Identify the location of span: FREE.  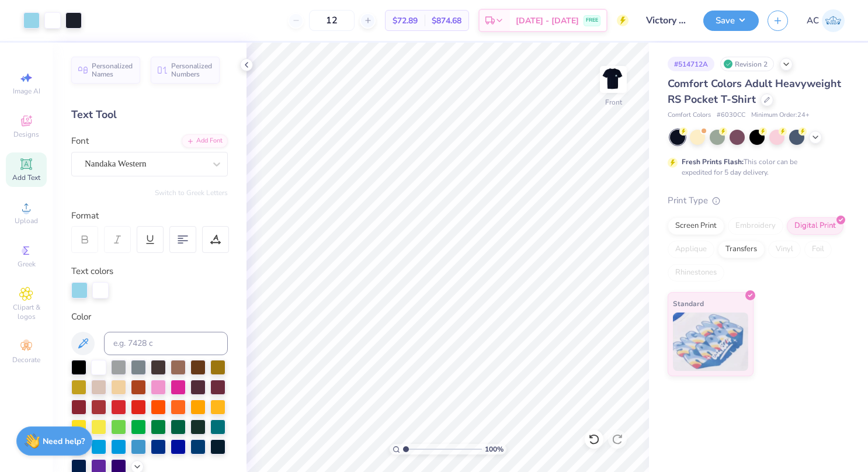
(592, 20).